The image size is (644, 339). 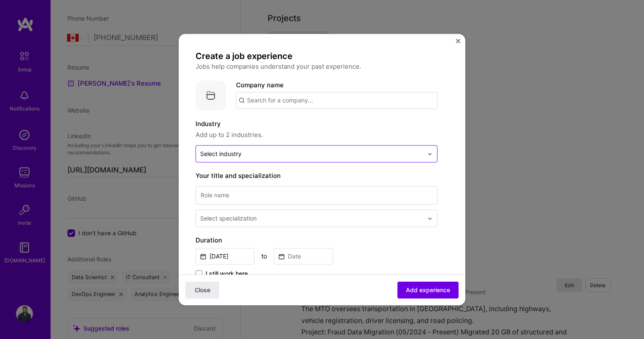 What do you see at coordinates (211, 95) in the screenshot?
I see `img: Company logo` at bounding box center [211, 95].